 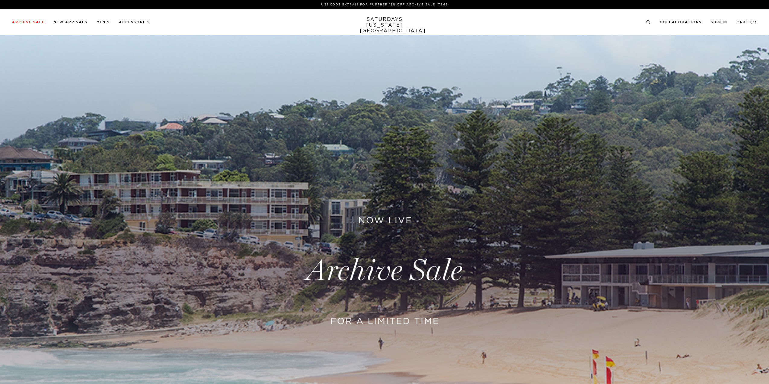 What do you see at coordinates (28, 22) in the screenshot?
I see `a: Archive Sale` at bounding box center [28, 22].